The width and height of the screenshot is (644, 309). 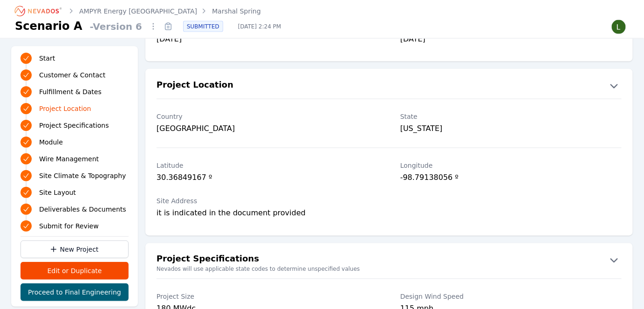 I want to click on span: - Version 6, so click(x=116, y=27).